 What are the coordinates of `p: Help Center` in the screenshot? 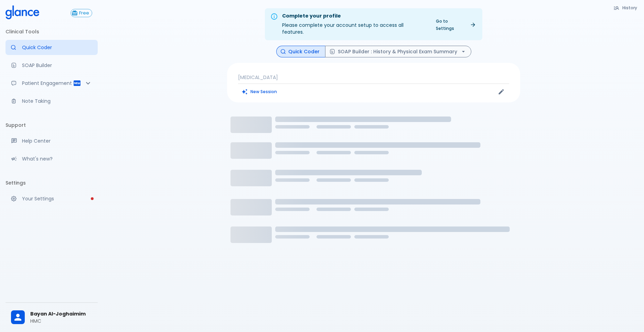 It's located at (57, 141).